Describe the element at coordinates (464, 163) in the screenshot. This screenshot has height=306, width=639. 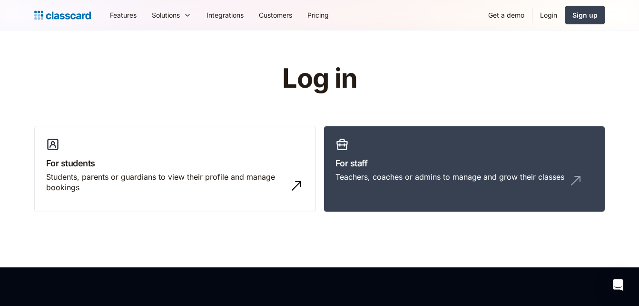
I see `h3: For staff` at that location.